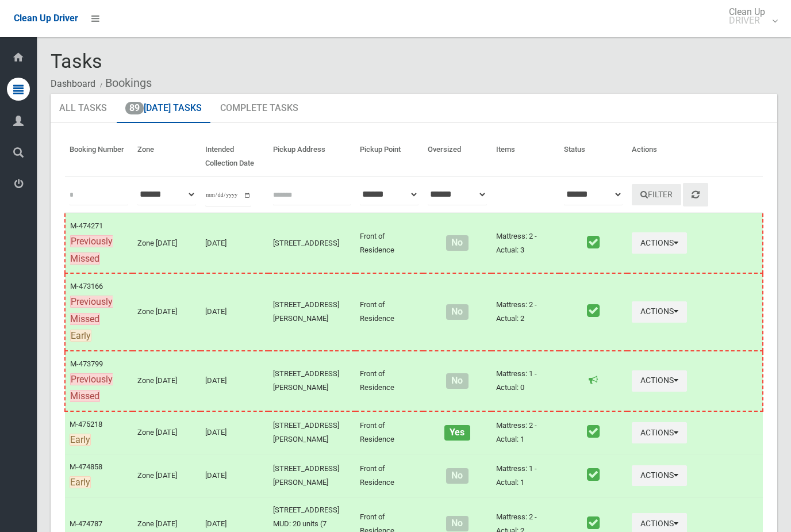  I want to click on td: M-473166, so click(99, 311).